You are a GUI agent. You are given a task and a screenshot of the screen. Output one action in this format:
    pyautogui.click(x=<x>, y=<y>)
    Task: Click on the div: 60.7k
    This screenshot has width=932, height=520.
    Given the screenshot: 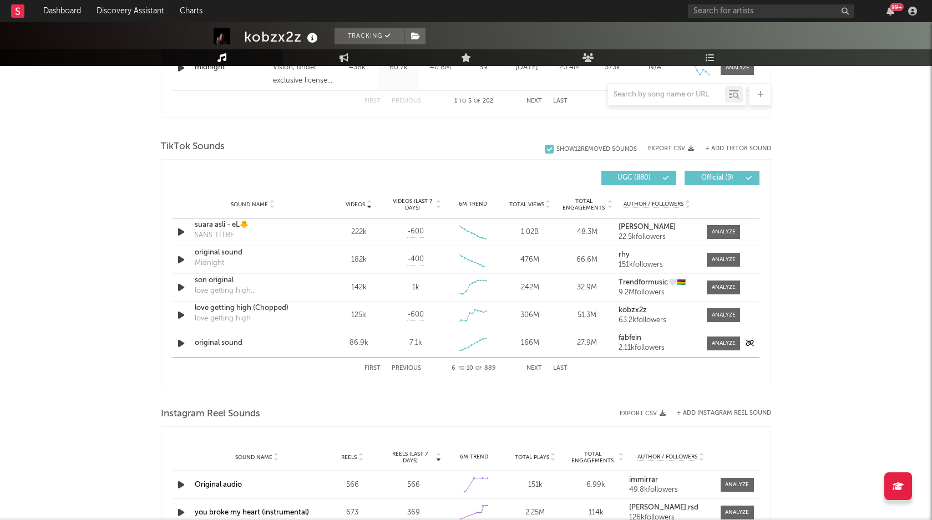 What is the action you would take?
    pyautogui.click(x=398, y=68)
    